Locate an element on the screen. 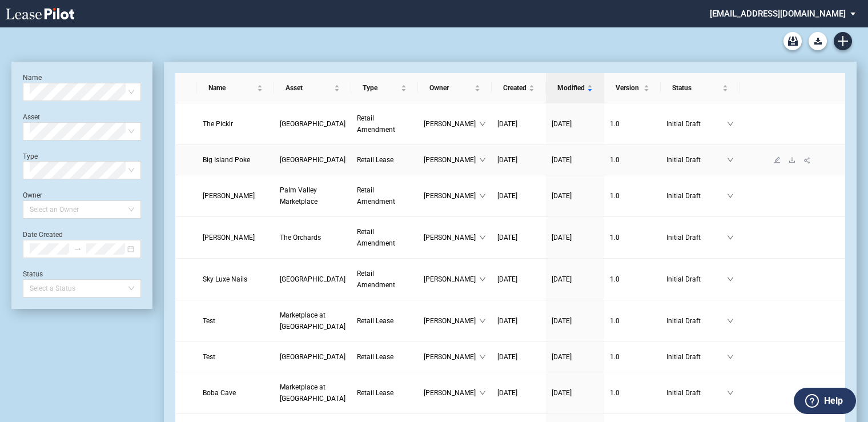 Image resolution: width=868 pixels, height=422 pixels. span: Huntington Square Plaza is located at coordinates (312, 124).